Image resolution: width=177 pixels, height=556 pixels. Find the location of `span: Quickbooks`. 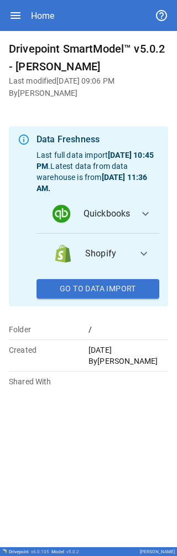

span: Quickbooks is located at coordinates (107, 214).